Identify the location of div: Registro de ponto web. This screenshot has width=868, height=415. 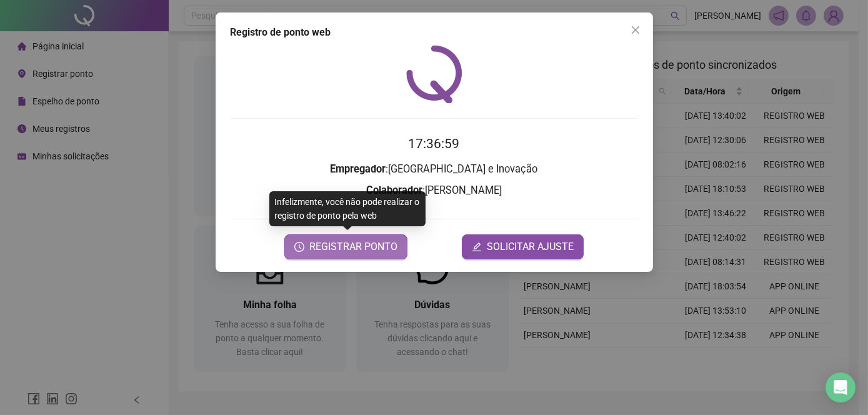
(434, 33).